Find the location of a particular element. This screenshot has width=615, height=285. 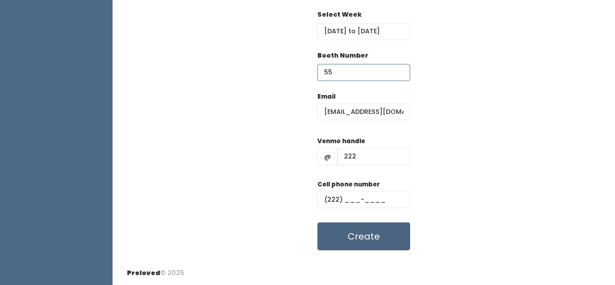

label: Cell phone number is located at coordinates (348, 184).